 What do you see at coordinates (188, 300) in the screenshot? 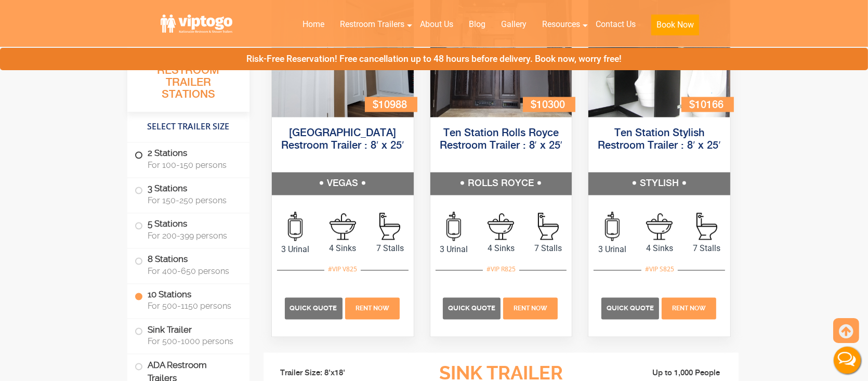
I see `label: 10 Stations` at bounding box center [188, 300].